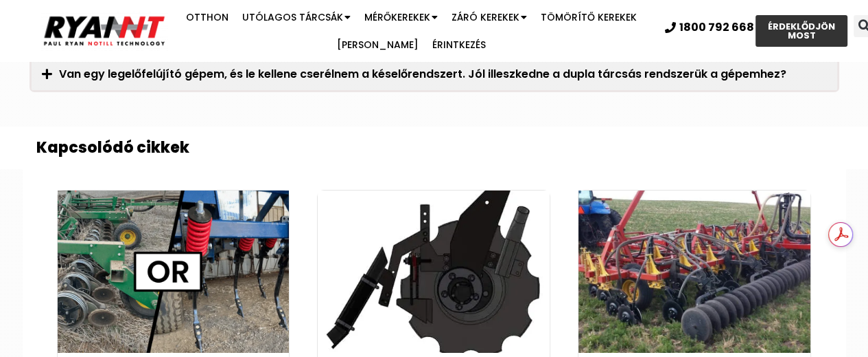 The width and height of the screenshot is (868, 357). Describe the element at coordinates (694, 271) in the screenshot. I see `img: Bourgault-8810-DD Ryan NT (RFM NT)` at that location.